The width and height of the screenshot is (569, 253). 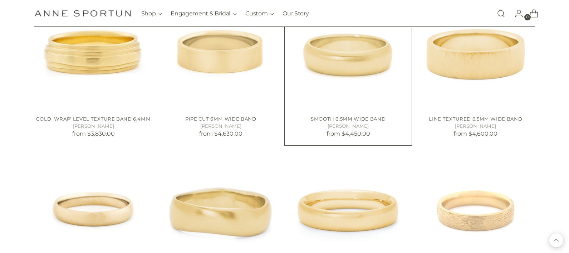 I want to click on a: Go to the account page, so click(x=516, y=14).